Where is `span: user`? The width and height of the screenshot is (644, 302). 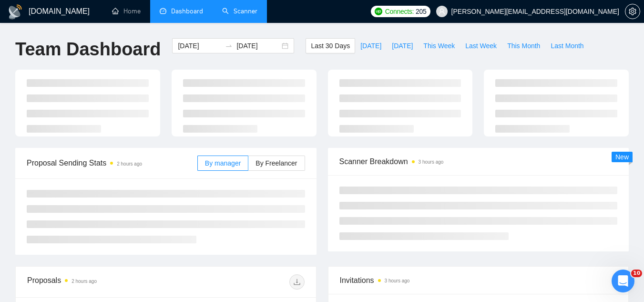 span: user is located at coordinates (442, 11).